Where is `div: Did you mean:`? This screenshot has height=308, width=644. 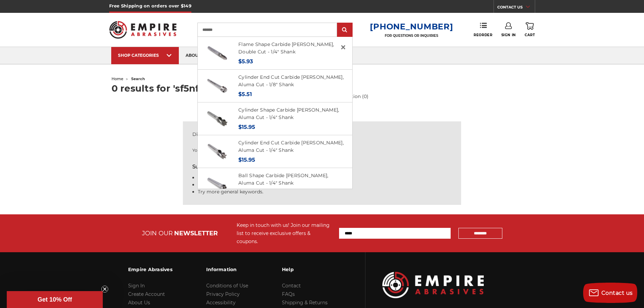 div: Did you mean: is located at coordinates (322, 134).